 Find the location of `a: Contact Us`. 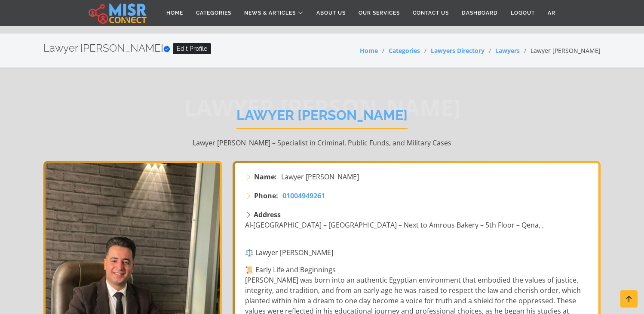

a: Contact Us is located at coordinates (431, 13).